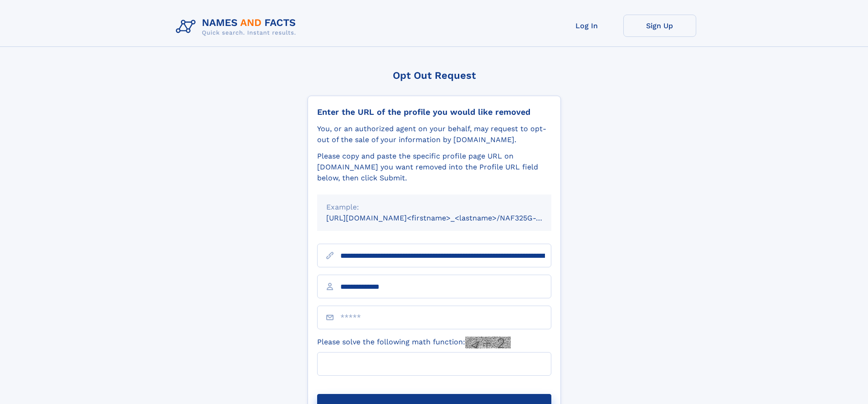 The height and width of the screenshot is (404, 868). Describe the element at coordinates (414, 343) in the screenshot. I see `label: Please solve the following math function:` at that location.